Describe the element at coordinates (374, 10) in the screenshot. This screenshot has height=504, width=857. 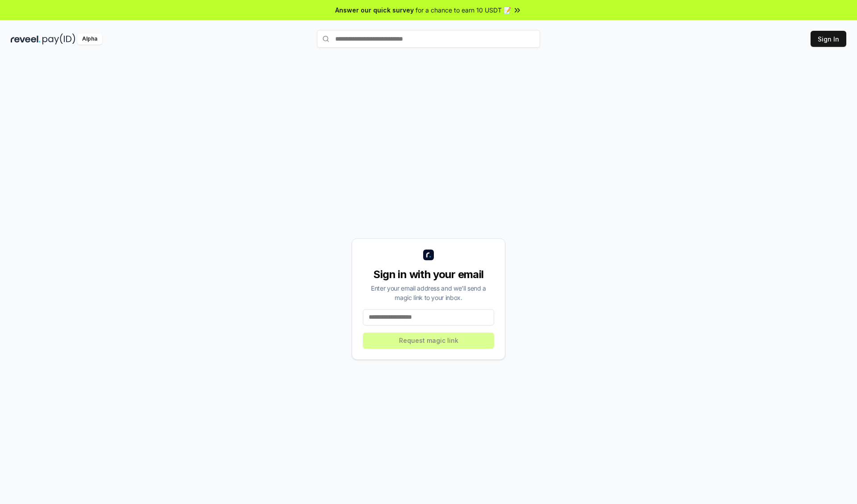
I see `span: Answer our quick survey` at that location.